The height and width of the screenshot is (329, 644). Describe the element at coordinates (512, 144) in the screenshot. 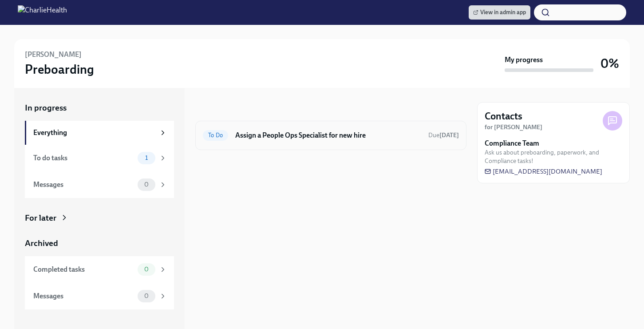

I see `strong: Compliance Team` at that location.